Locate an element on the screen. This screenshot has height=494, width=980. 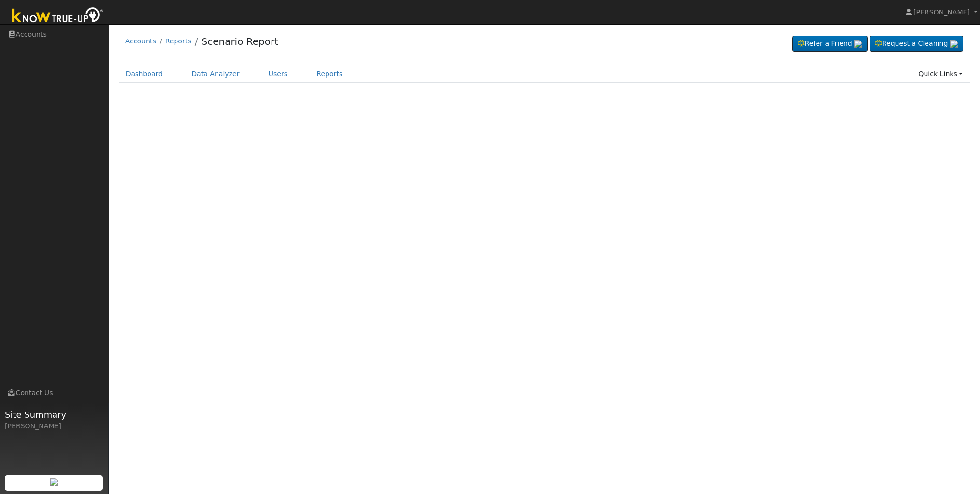
a: Scenario Report is located at coordinates (240, 42).